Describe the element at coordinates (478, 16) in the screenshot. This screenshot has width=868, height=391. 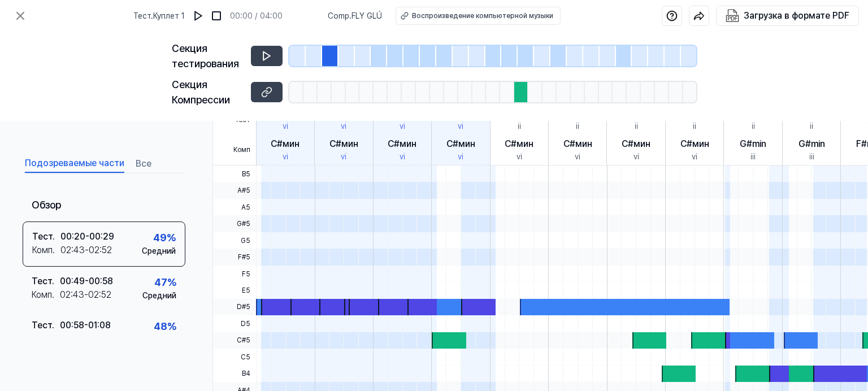
I see `button: Воспроизведение компьютерной музыки` at that location.